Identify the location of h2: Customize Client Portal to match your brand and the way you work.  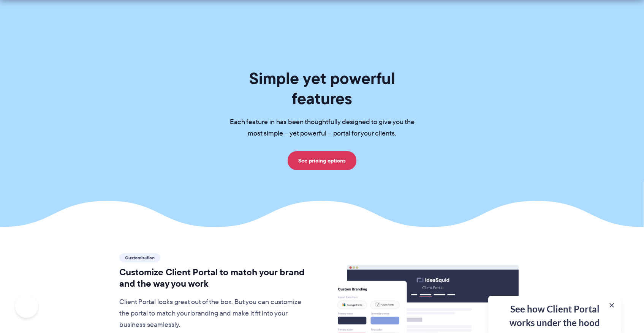
(215, 278).